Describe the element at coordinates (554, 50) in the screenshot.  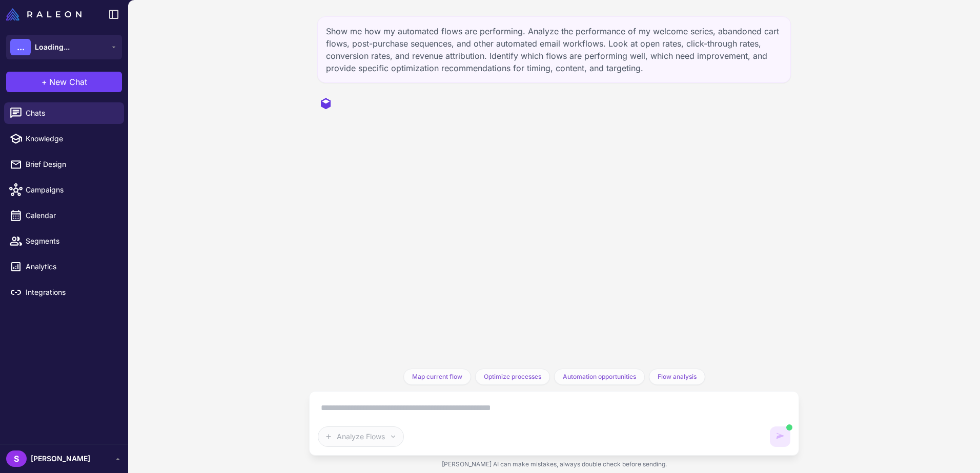
I see `div: Show me how my automated flows are performing. Analyze the performance of my welcome series, aban...` at that location.